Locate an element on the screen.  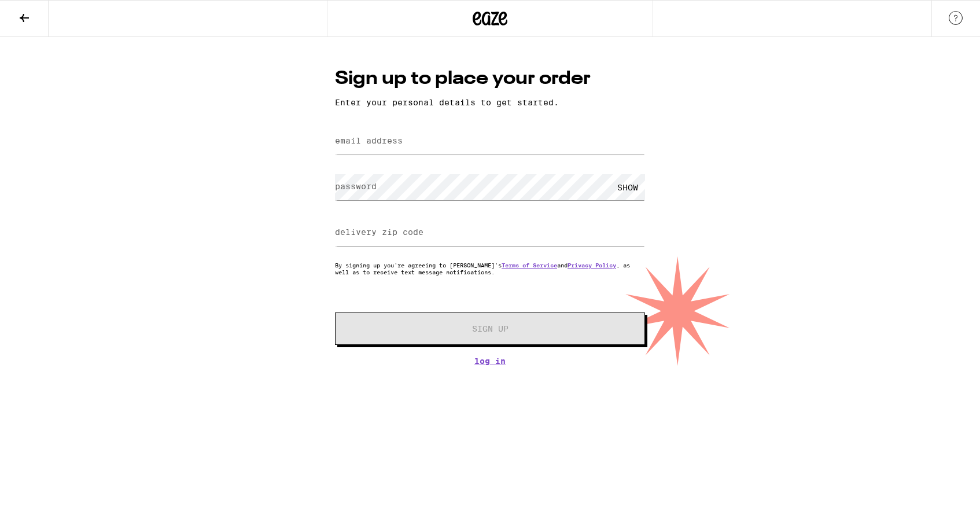
label: password is located at coordinates (355, 186).